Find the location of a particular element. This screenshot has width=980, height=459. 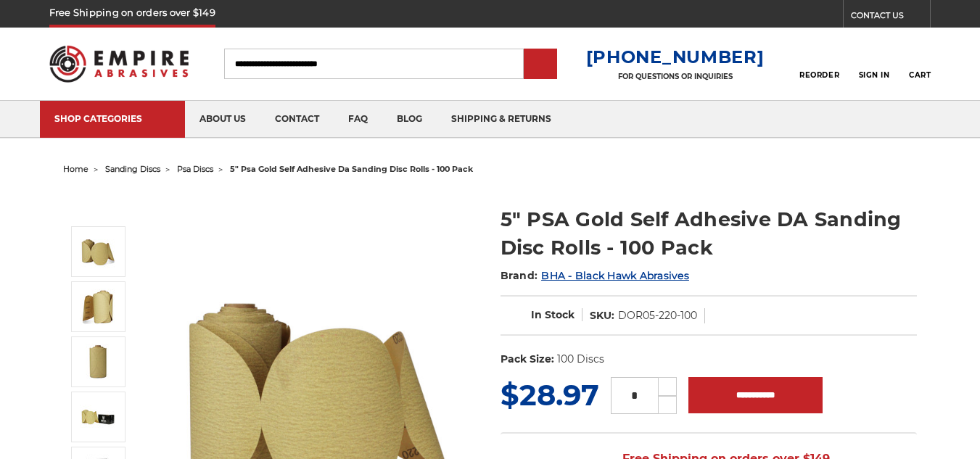

a: psa discs is located at coordinates (195, 169).